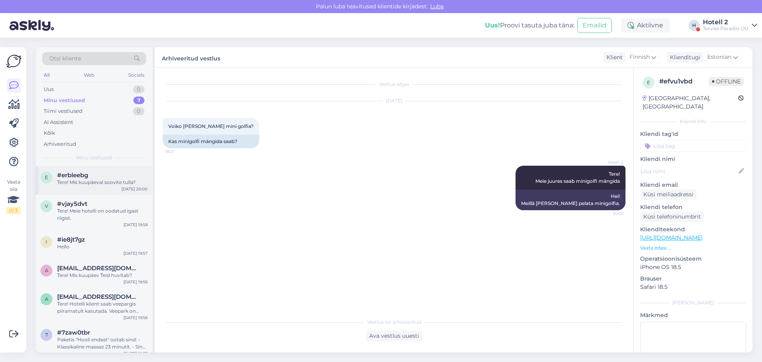 This screenshot has width=762, height=362. I want to click on button: Emailid, so click(595, 25).